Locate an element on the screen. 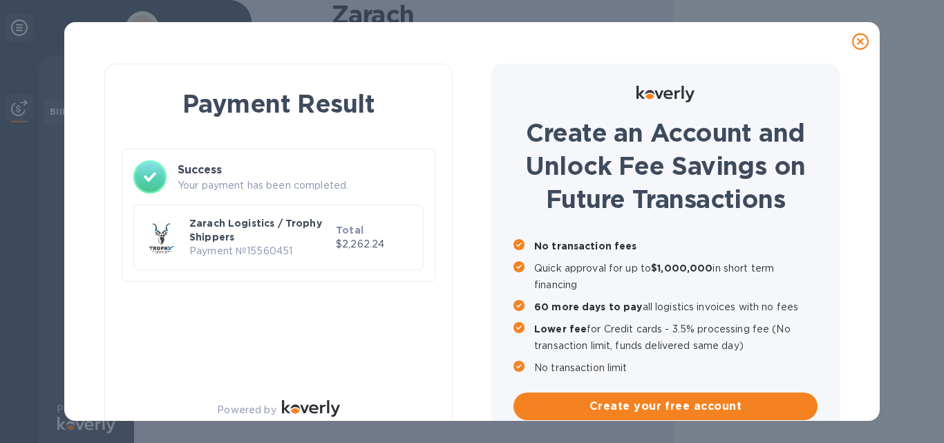 The image size is (944, 443). p: No transaction limit is located at coordinates (676, 368).